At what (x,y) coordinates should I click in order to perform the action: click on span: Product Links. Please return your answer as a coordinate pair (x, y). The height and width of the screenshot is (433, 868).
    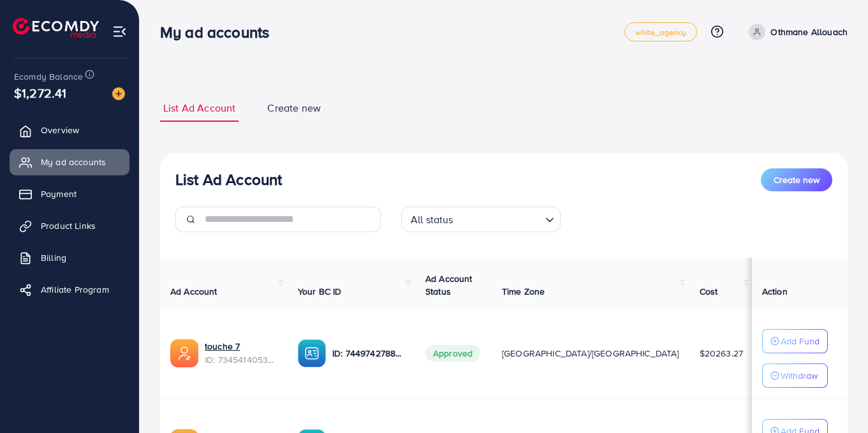
    Looking at the image, I should click on (68, 226).